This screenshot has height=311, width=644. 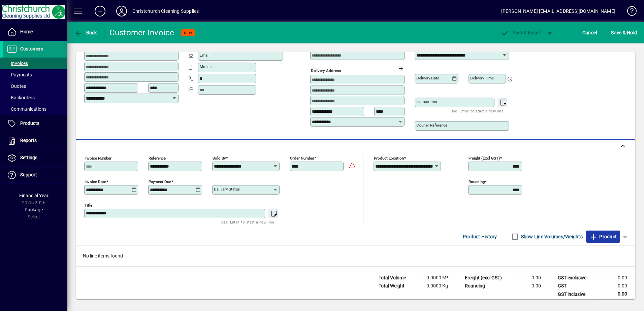 I want to click on span: Settings, so click(x=28, y=157).